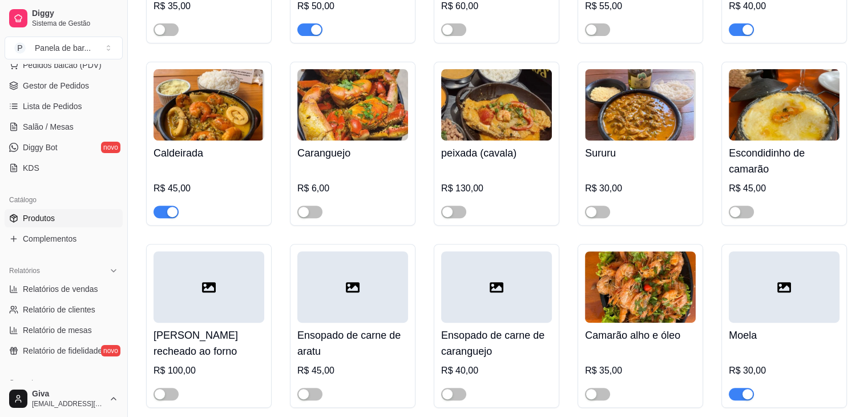 This screenshot has width=868, height=417. I want to click on button: Pedidos balcão (PDV), so click(63, 65).